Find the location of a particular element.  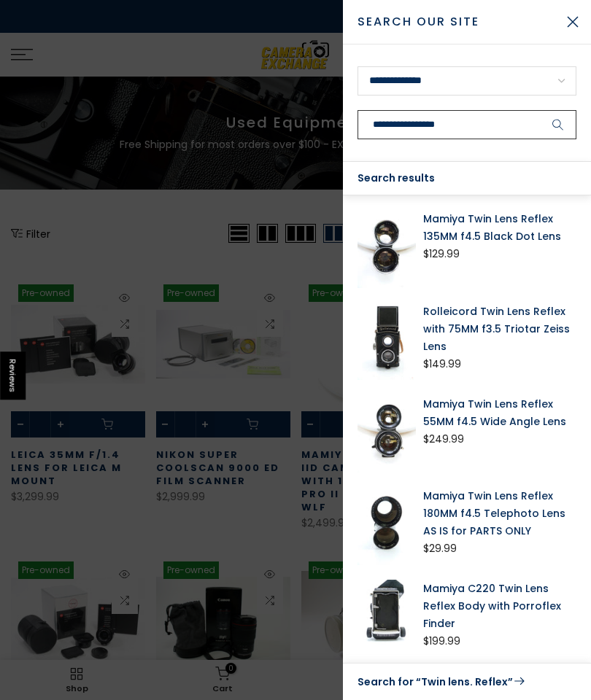

div: $29.99 is located at coordinates (440, 548).